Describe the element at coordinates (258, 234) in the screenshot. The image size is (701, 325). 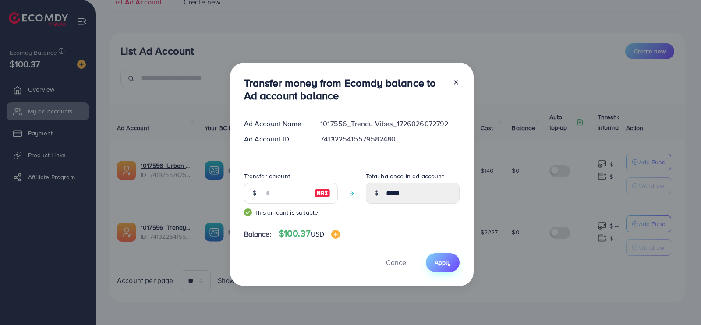
I see `span: Balance:` at that location.